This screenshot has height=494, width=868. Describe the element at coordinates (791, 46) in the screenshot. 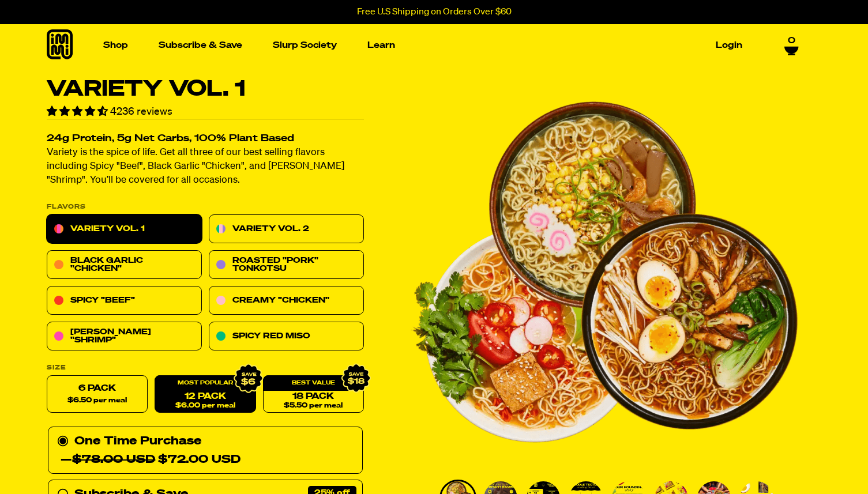

I see `a: 0` at that location.